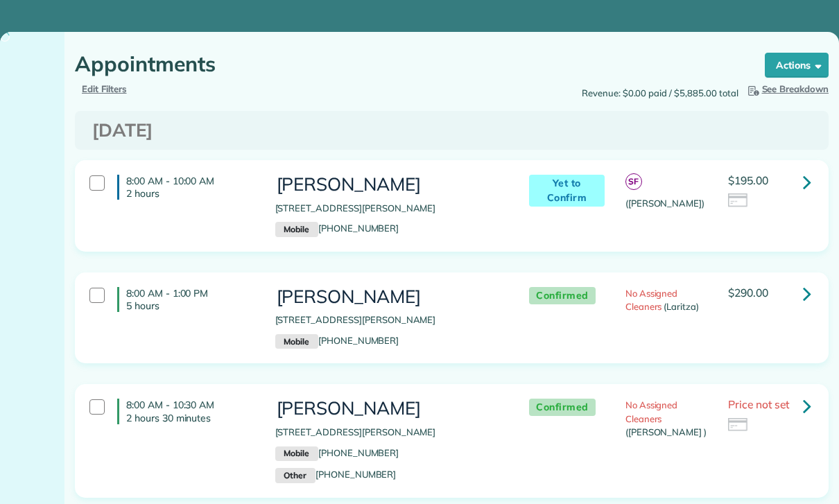 The image size is (839, 504). I want to click on h1: Appointments, so click(406, 63).